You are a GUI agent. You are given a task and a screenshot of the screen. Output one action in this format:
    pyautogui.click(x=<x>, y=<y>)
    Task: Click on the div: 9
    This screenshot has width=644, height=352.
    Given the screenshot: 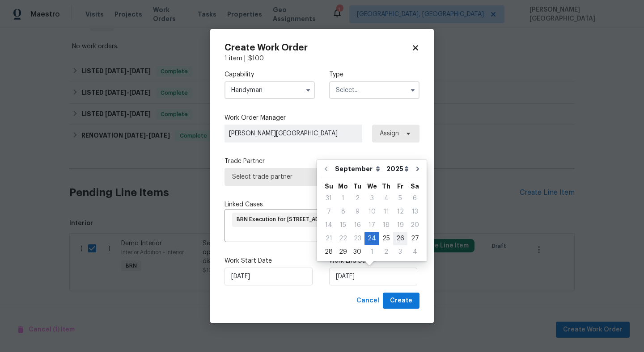 What is the action you would take?
    pyautogui.click(x=357, y=212)
    